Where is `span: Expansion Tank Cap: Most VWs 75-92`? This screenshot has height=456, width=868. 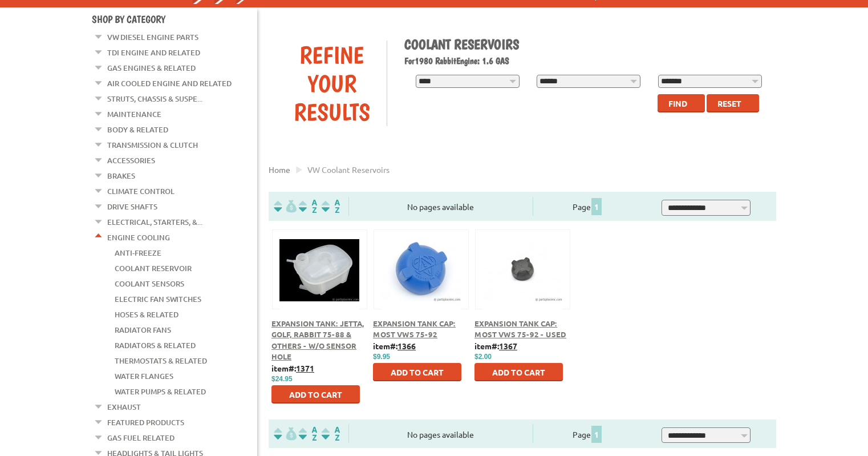 span: Expansion Tank Cap: Most VWs 75-92 is located at coordinates (414, 329).